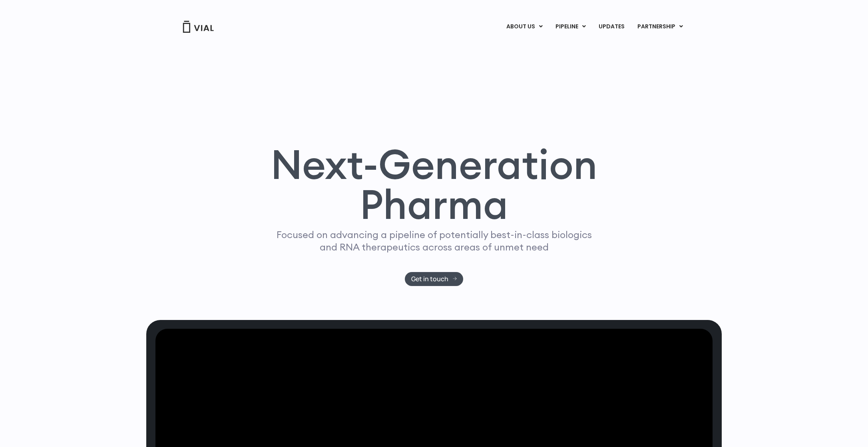 The width and height of the screenshot is (868, 447). What do you see at coordinates (660, 27) in the screenshot?
I see `a: PARTNERSHIPMenu Toggle` at bounding box center [660, 27].